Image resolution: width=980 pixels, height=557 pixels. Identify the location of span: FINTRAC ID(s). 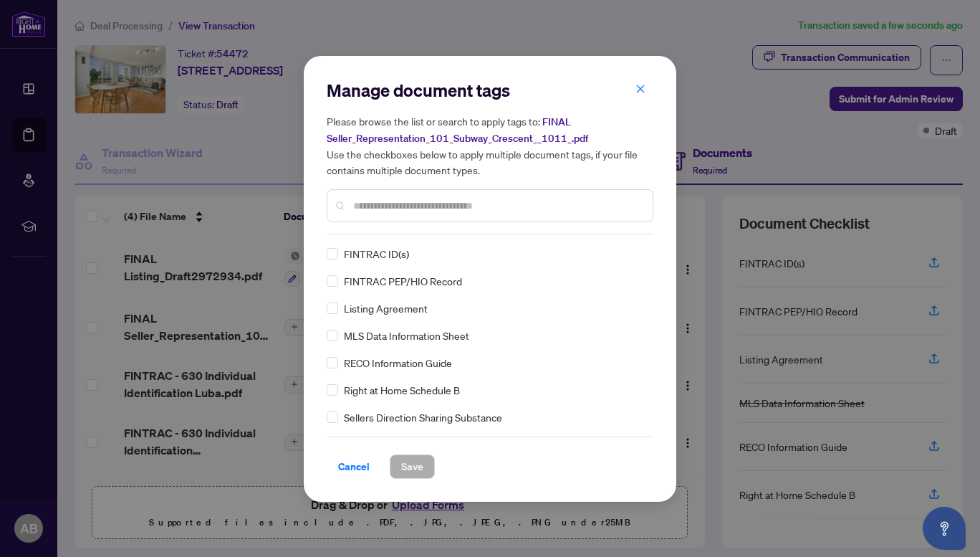
(376, 254).